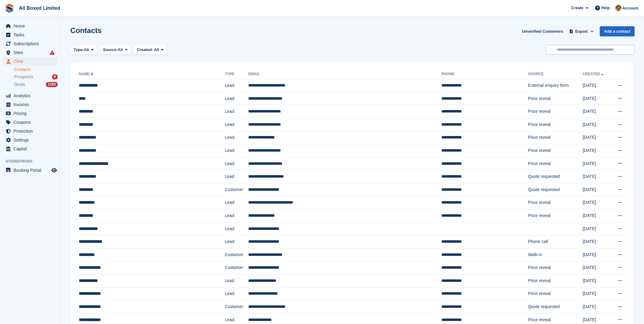 The image size is (644, 324). I want to click on span: Invoices, so click(32, 105).